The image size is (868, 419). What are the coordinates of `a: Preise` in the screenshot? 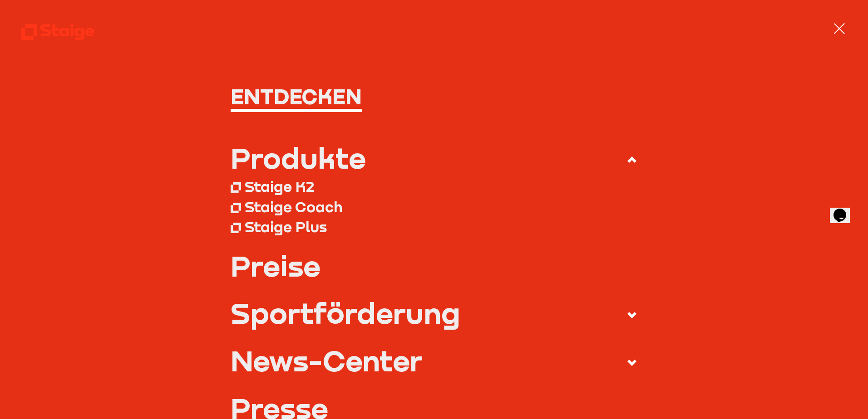 It's located at (434, 265).